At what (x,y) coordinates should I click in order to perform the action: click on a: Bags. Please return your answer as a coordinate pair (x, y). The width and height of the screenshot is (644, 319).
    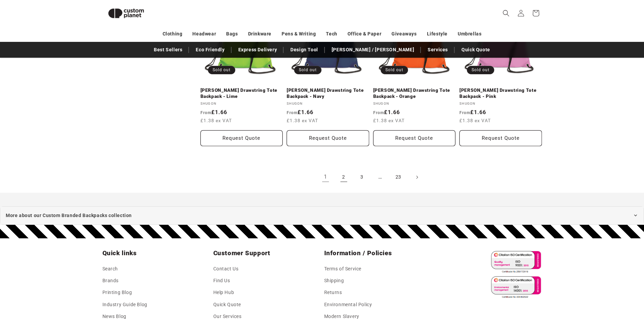
    Looking at the image, I should click on (232, 34).